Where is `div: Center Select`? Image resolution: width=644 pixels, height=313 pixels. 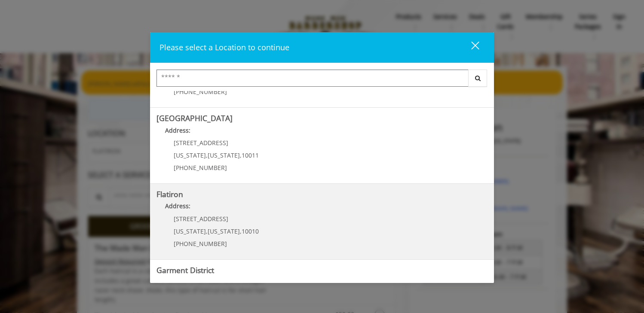 div: Center Select is located at coordinates (322, 80).